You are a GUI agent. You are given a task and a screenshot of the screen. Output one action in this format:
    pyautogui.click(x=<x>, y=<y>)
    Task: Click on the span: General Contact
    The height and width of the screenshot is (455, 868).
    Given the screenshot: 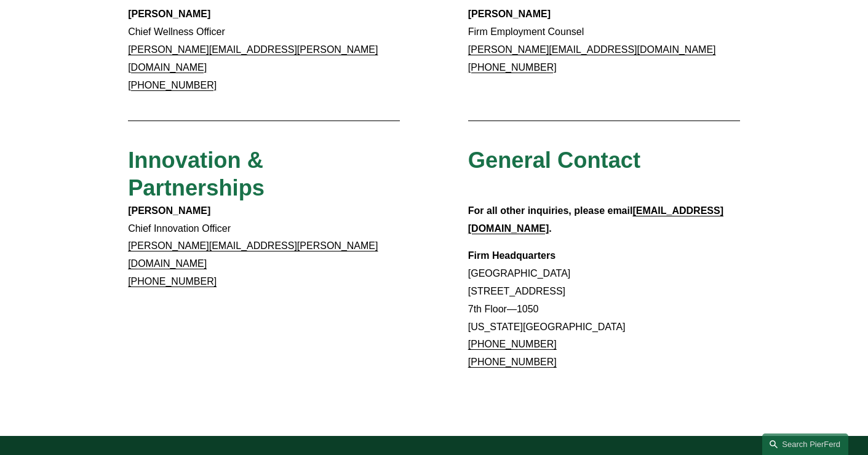 What is the action you would take?
    pyautogui.click(x=554, y=159)
    